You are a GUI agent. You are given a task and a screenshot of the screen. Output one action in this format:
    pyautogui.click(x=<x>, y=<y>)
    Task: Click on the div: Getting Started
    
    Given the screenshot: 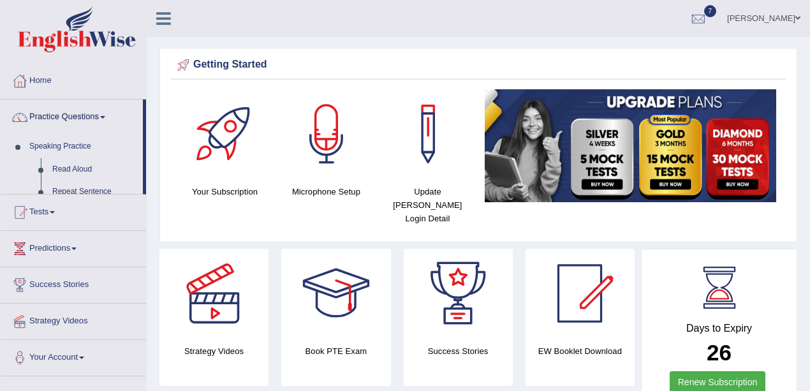 What is the action you would take?
    pyautogui.click(x=478, y=65)
    